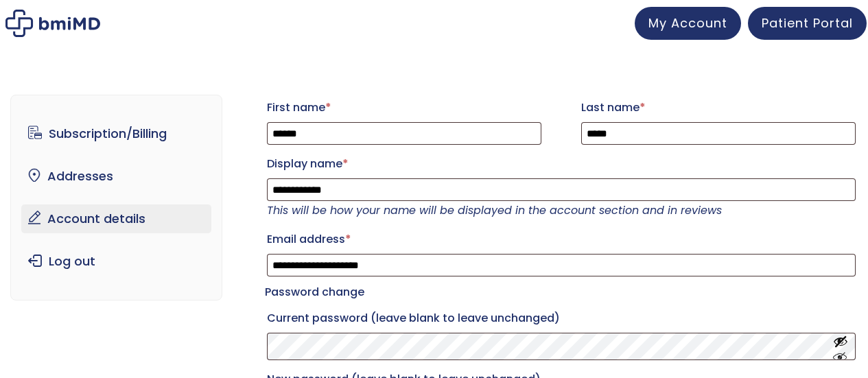 The height and width of the screenshot is (378, 868). Describe the element at coordinates (562, 164) in the screenshot. I see `label: Display name` at that location.